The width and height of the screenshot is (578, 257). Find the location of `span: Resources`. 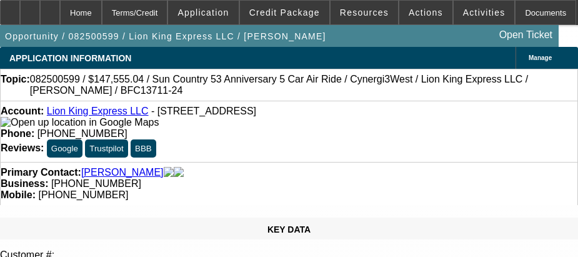

span: Resources is located at coordinates (365, 13).